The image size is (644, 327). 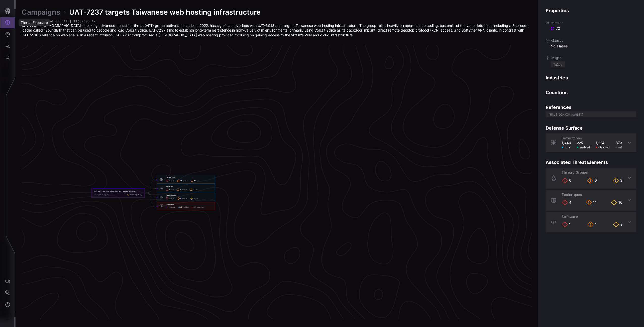 What do you see at coordinates (619, 143) in the screenshot?
I see `div: 873` at bounding box center [619, 143].